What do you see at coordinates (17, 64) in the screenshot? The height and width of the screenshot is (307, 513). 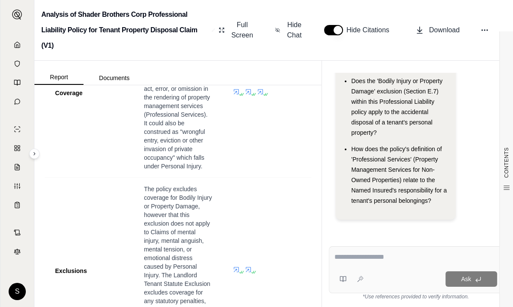 I see `a: Documents Vault` at bounding box center [17, 64].